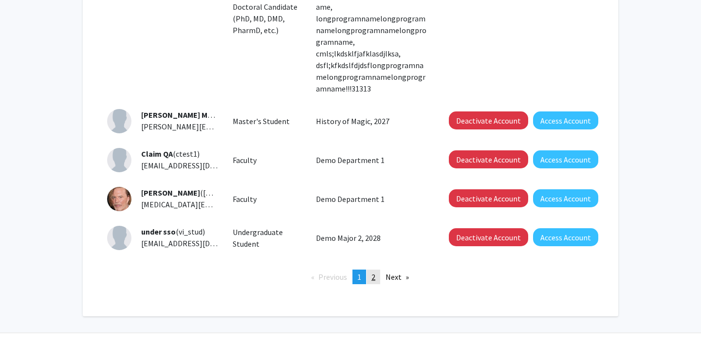 The height and width of the screenshot is (345, 701). I want to click on div: Undergraduate Student, so click(267, 238).